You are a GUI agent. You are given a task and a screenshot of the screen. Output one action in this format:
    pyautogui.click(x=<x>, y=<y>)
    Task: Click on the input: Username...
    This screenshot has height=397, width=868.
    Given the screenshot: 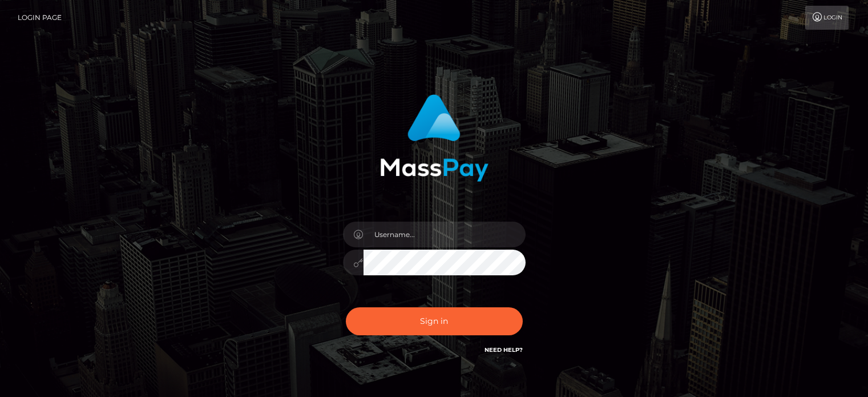 What is the action you would take?
    pyautogui.click(x=445, y=234)
    